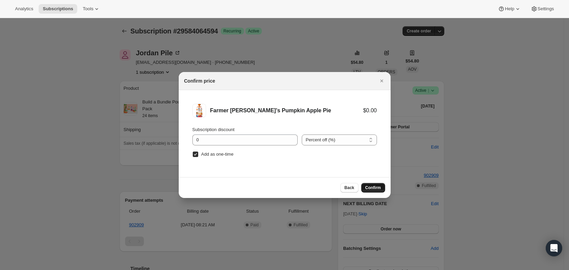  Describe the element at coordinates (373, 188) in the screenshot. I see `button: Confirm` at that location.